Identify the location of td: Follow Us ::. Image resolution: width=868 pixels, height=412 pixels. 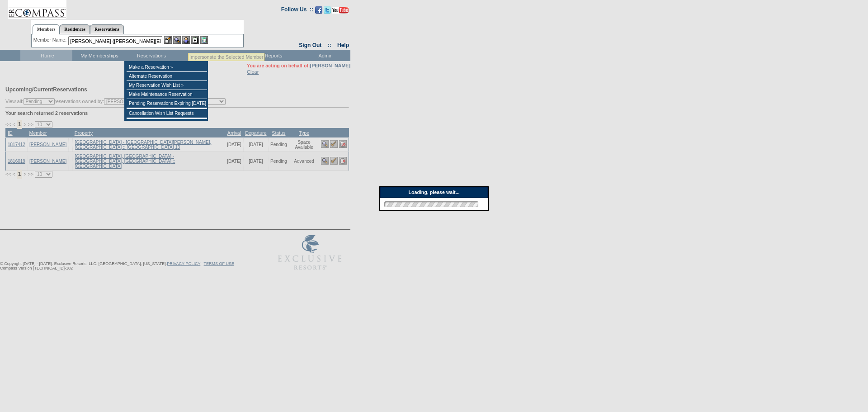
(297, 11).